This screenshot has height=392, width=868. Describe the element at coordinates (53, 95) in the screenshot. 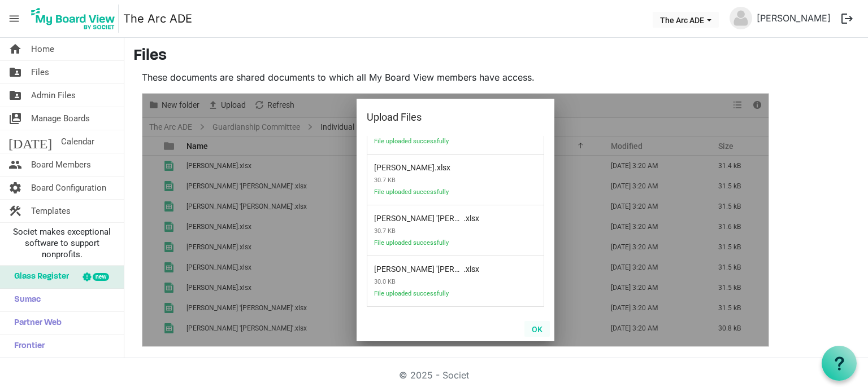

I see `span: Admin Files` at that location.